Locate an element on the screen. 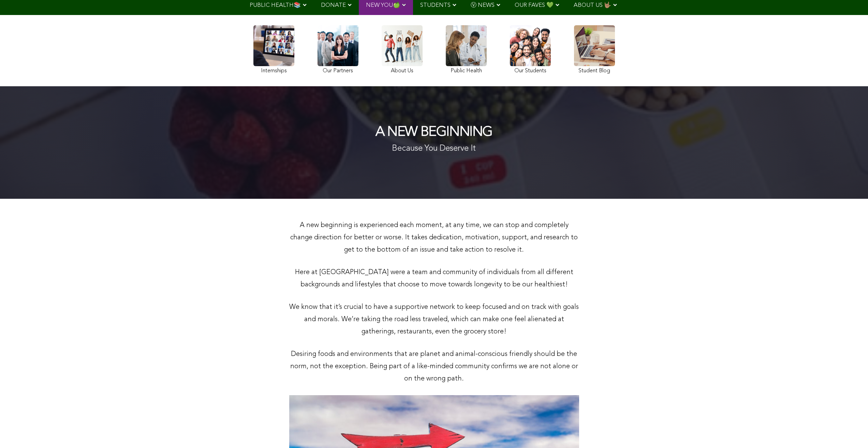 This screenshot has width=868, height=448. span: STUDENTS is located at coordinates (435, 5).